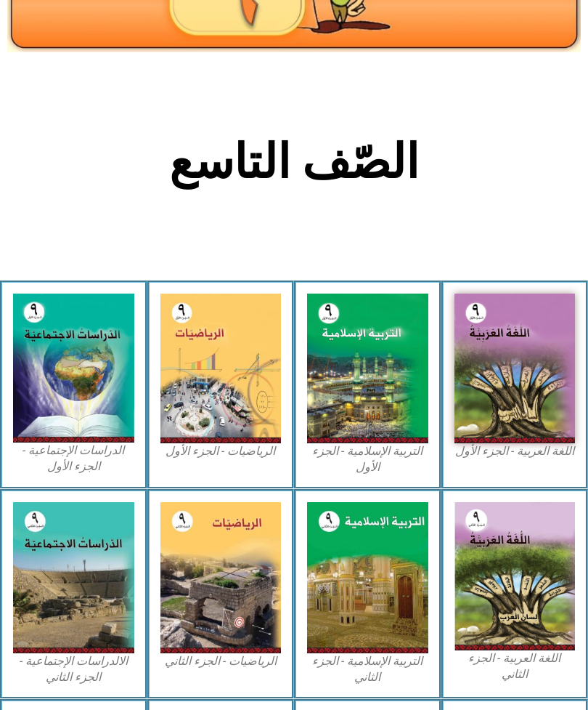  Describe the element at coordinates (515, 666) in the screenshot. I see `figcaption: اللغة العربية - الجزء الثاني` at that location.